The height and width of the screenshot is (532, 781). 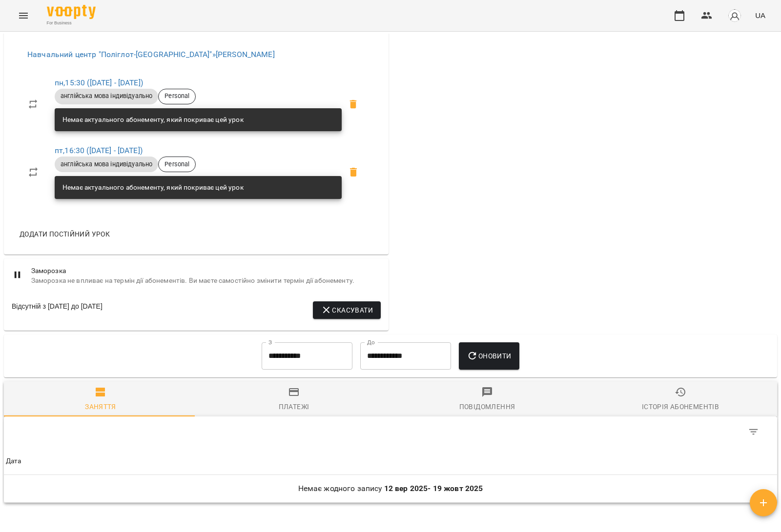 What do you see at coordinates (71, 23) in the screenshot?
I see `span: For Business` at bounding box center [71, 23].